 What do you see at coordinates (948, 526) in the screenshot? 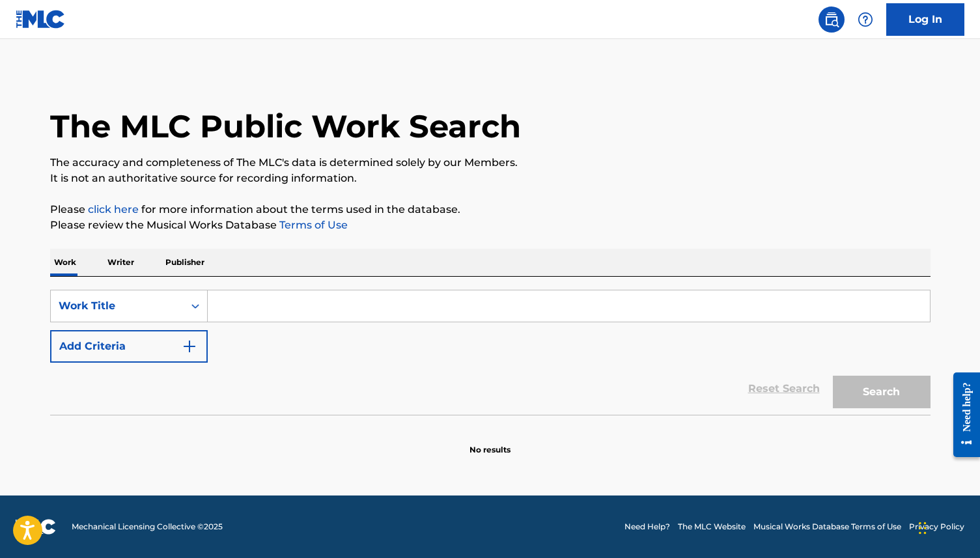
I see `div: Chat Widget` at bounding box center [948, 526].